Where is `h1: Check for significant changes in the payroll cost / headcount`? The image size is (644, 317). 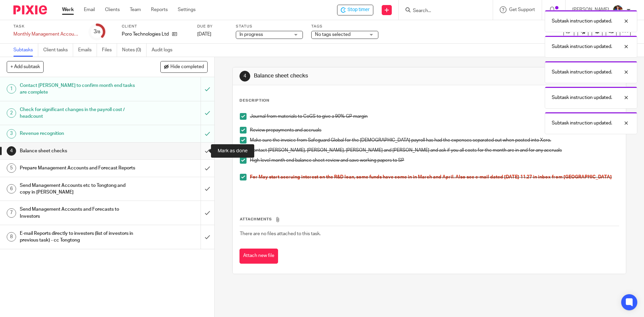 h1: Check for significant changes in the payroll cost / headcount is located at coordinates (78, 113).